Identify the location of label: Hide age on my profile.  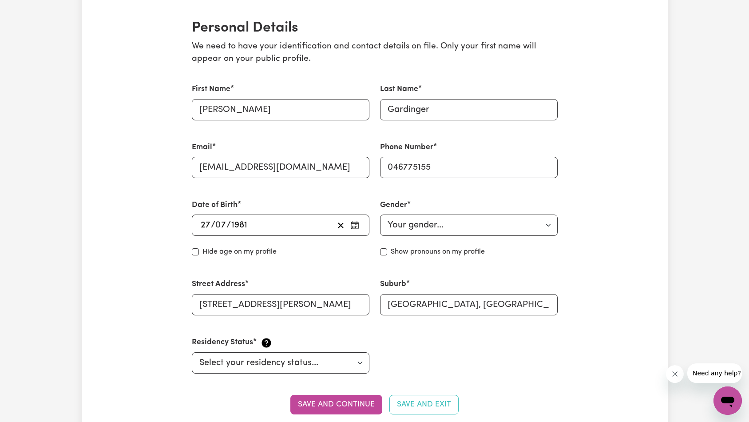
(239, 252).